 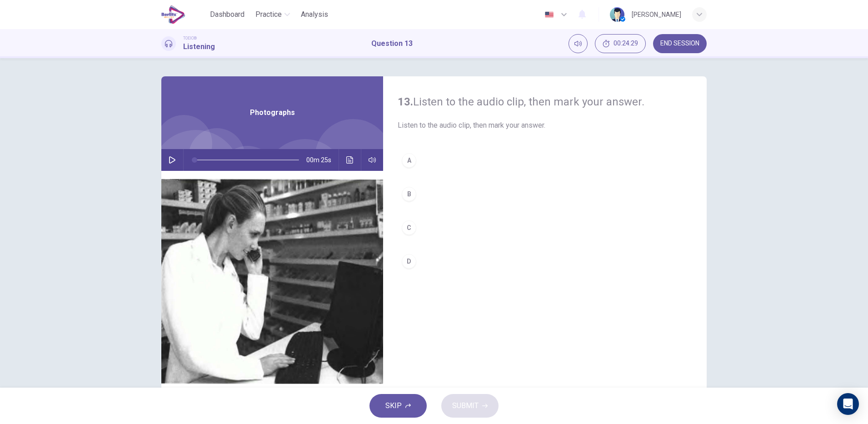 What do you see at coordinates (847, 404) in the screenshot?
I see `div: Open Intercom Messenger` at bounding box center [847, 404].